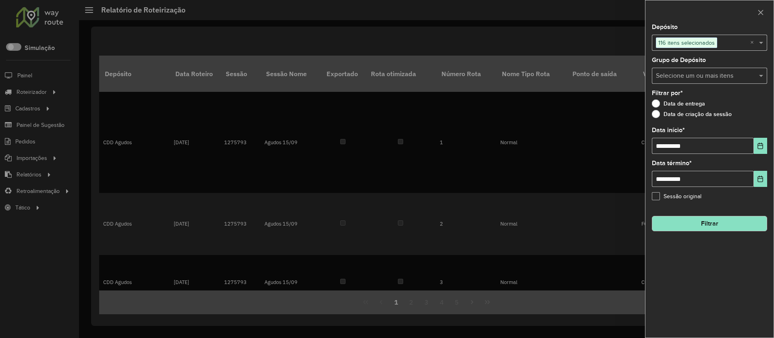 The width and height of the screenshot is (774, 338). I want to click on label: Depósito, so click(665, 27).